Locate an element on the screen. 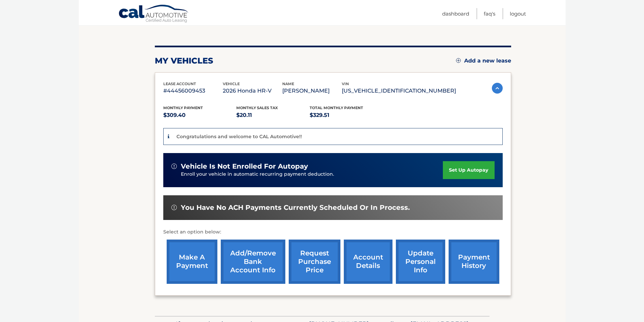 This screenshot has height=322, width=644. p: $20.11 is located at coordinates (273, 115).